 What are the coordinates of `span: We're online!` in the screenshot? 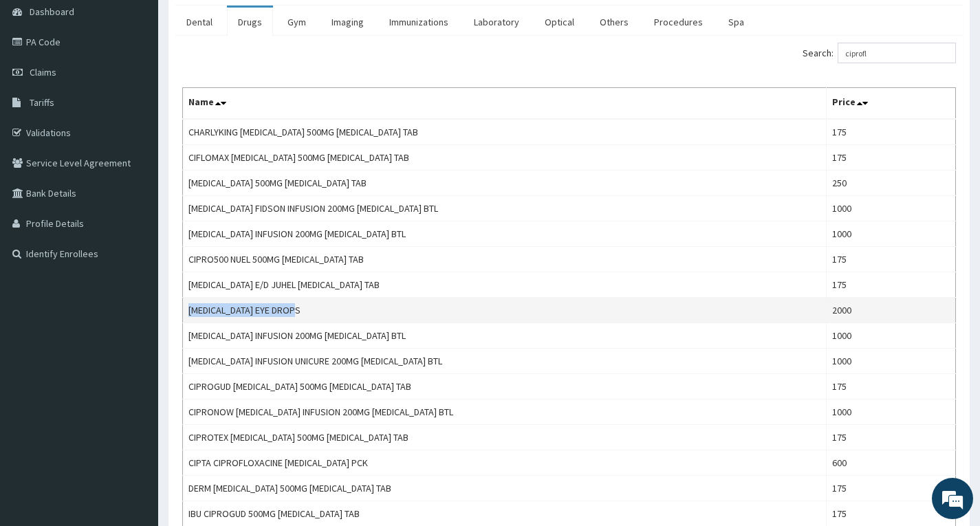 It's located at (135, 243).